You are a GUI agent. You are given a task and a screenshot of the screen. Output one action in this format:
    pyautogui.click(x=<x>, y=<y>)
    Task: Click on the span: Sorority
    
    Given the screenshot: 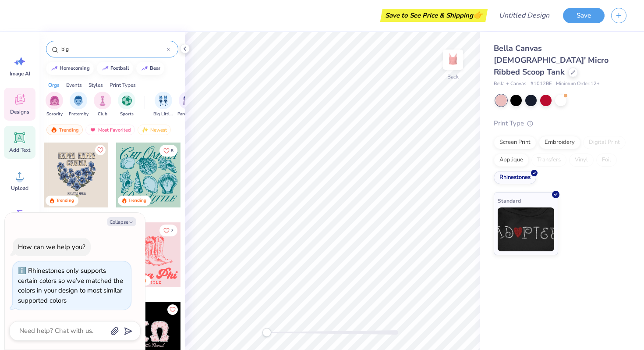 What is the action you would take?
    pyautogui.click(x=55, y=114)
    